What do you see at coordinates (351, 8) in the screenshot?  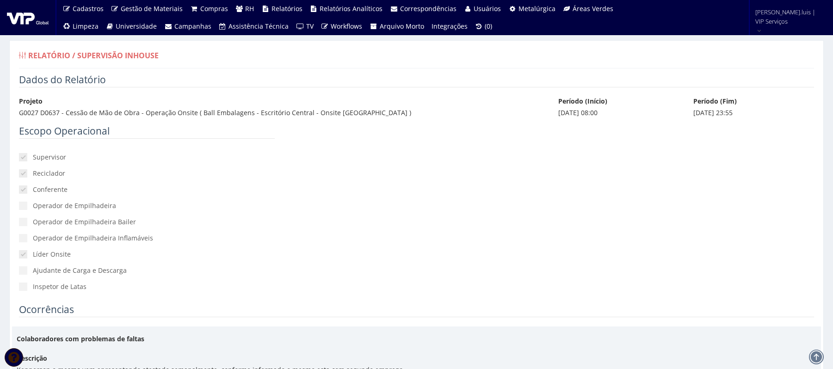 I see `span: Relatórios Analíticos` at bounding box center [351, 8].